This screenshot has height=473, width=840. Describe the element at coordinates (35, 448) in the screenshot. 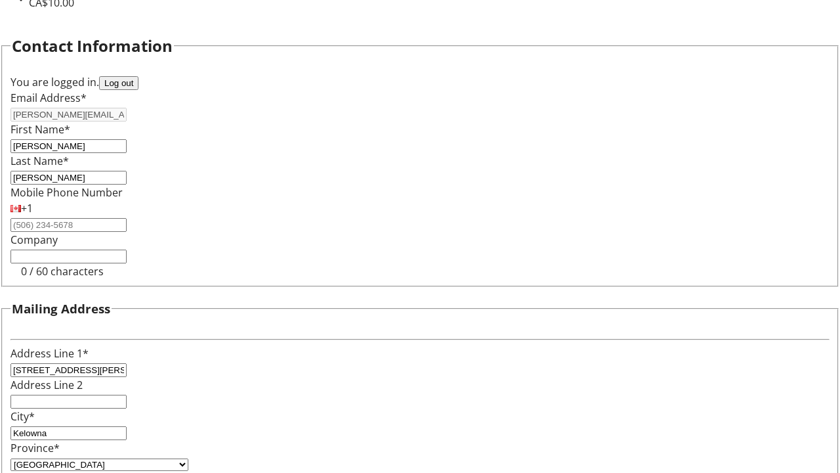

I see `label: Province*` at that location.